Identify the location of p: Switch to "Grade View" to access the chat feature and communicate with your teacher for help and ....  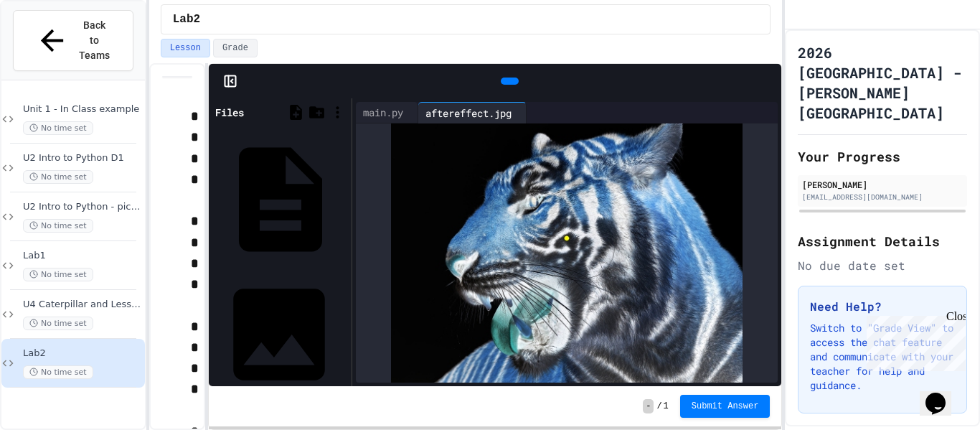
(883, 357).